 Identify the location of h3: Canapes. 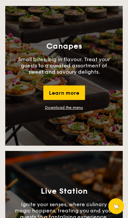
(64, 46).